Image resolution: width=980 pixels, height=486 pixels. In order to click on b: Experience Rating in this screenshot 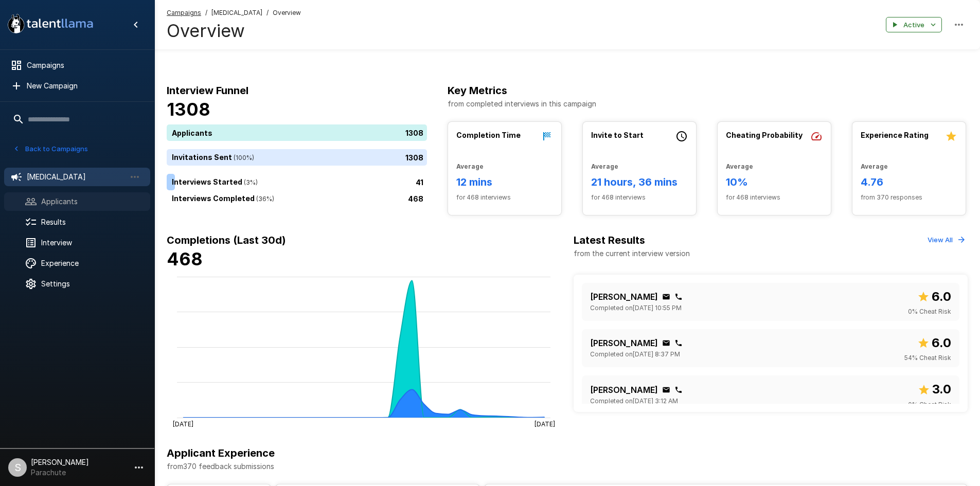, I will do `click(894, 135)`.